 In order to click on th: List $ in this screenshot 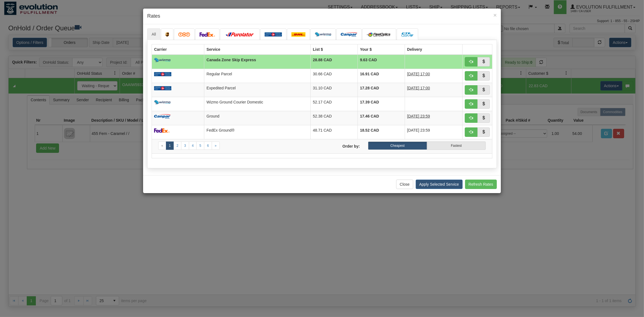, I will do `click(334, 49)`.